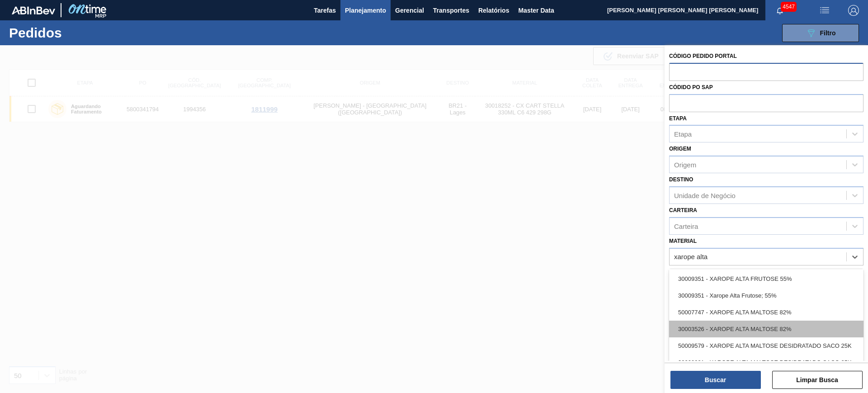 The height and width of the screenshot is (393, 868). I want to click on div: 30009351 - XAROPE ALTA FRUTOSE 55%, so click(766, 279).